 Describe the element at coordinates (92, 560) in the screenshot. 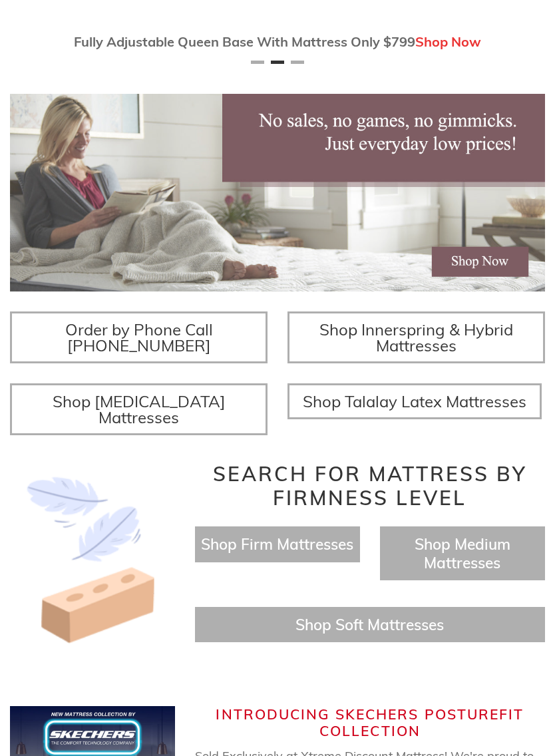

I see `img: Image-of-brick- and-feather-representing-firm-and-soft-feel` at that location.